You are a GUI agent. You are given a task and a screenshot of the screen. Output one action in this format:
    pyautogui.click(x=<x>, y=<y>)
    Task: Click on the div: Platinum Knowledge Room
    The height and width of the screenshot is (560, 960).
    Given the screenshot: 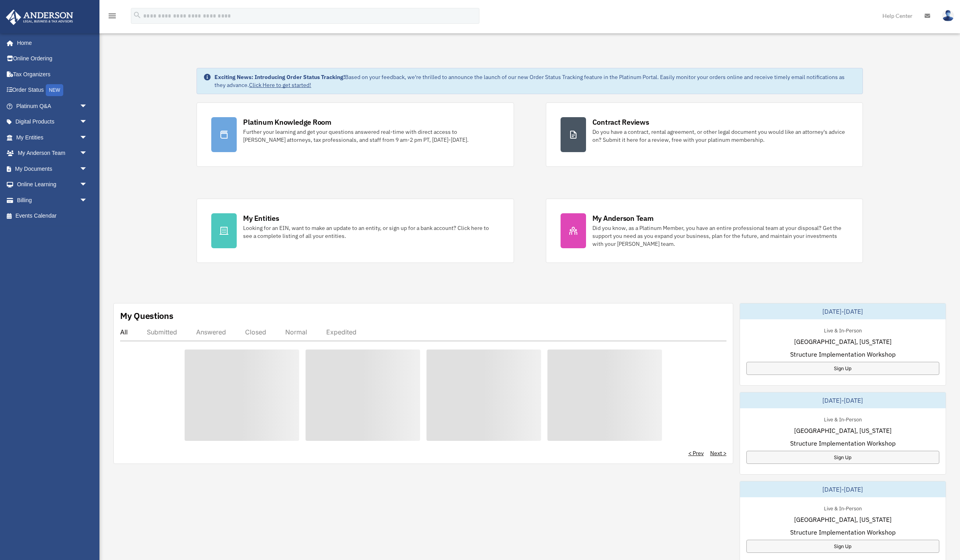 What is the action you would take?
    pyautogui.click(x=287, y=122)
    